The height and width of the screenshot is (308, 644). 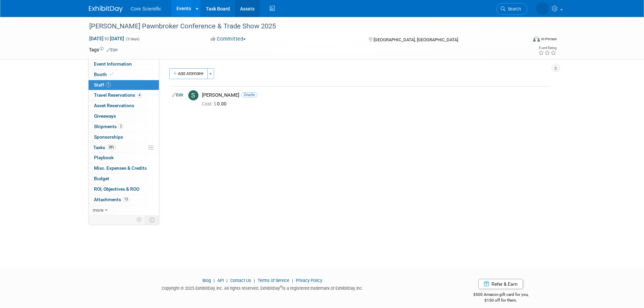 What do you see at coordinates (124, 147) in the screenshot?
I see `a: Tasks38%` at bounding box center [124, 147].